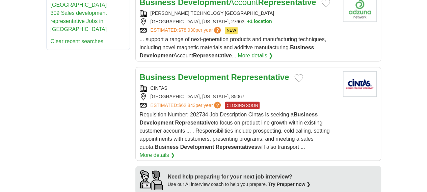 Image resolution: width=427 pixels, height=192 pixels. I want to click on strong: Representatives, so click(237, 146).